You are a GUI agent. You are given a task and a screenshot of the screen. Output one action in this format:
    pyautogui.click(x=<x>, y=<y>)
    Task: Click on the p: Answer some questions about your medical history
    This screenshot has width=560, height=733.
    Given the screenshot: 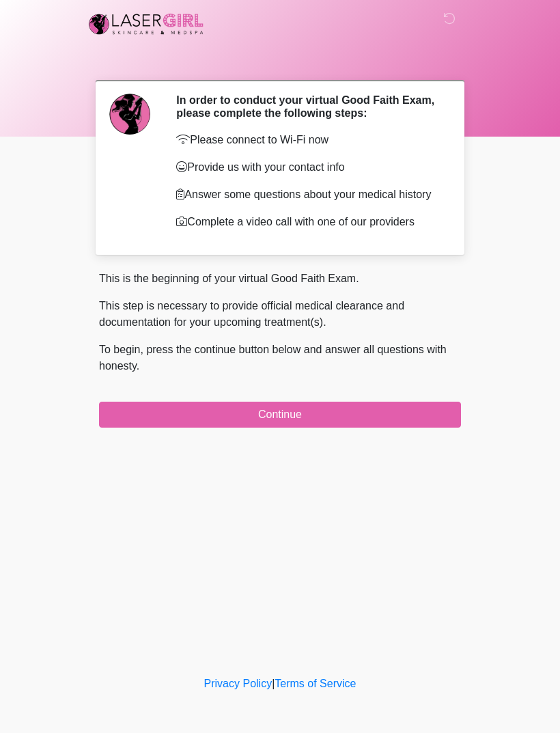 What is the action you would take?
    pyautogui.click(x=308, y=194)
    